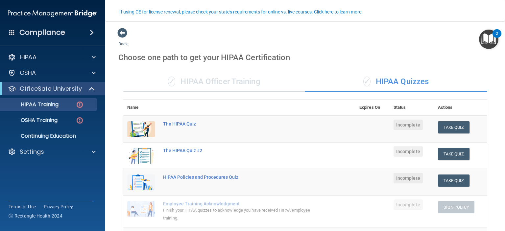 The height and width of the screenshot is (231, 505). Describe the element at coordinates (460, 107) in the screenshot. I see `th: Actions` at that location.